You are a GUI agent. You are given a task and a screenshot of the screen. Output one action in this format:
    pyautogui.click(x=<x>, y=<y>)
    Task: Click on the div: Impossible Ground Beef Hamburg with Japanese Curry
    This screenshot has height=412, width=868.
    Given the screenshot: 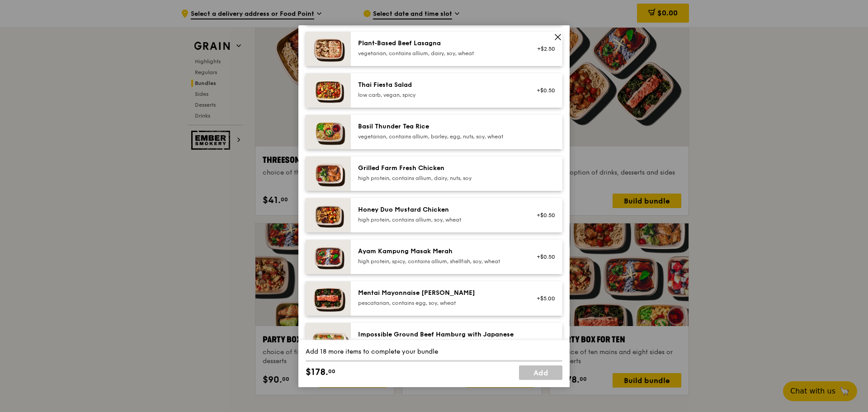 What is the action you would take?
    pyautogui.click(x=439, y=339)
    